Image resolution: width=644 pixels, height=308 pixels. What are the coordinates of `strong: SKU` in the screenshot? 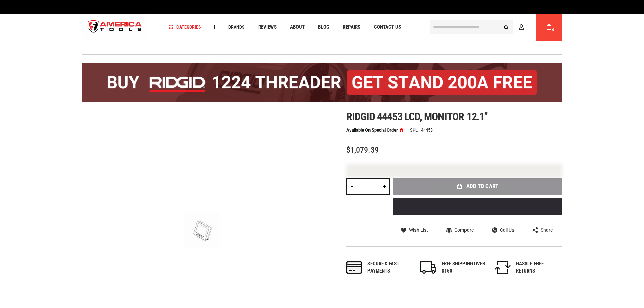 It's located at (415, 130).